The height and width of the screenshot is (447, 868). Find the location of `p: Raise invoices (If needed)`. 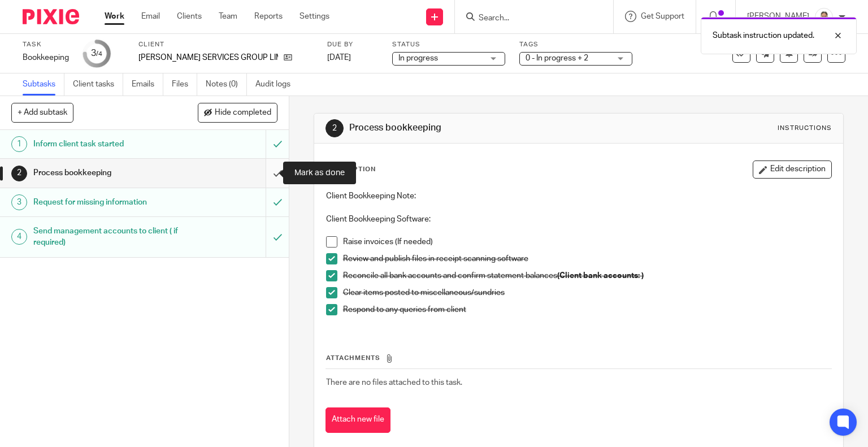

p: Raise invoices (If needed) is located at coordinates (587, 242).